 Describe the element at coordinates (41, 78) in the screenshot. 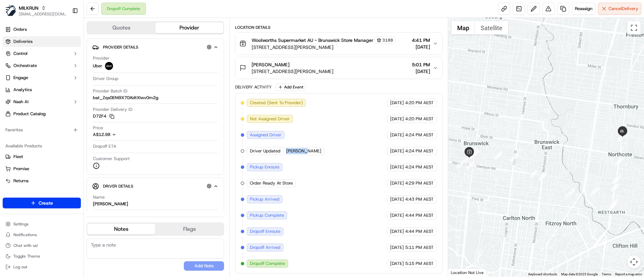

I see `button: Engage` at that location.